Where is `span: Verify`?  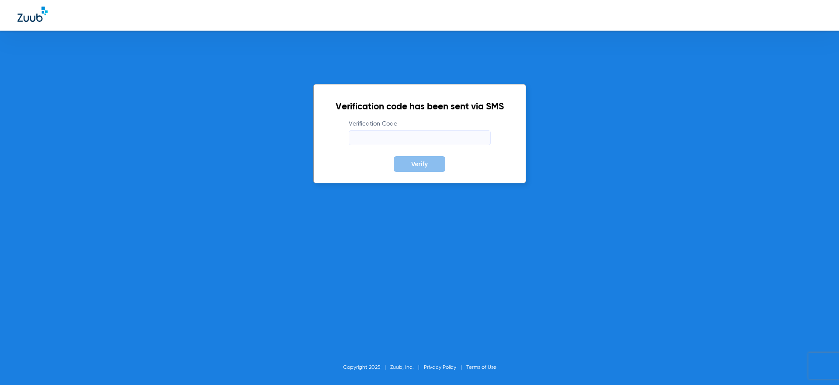 span: Verify is located at coordinates (420, 164).